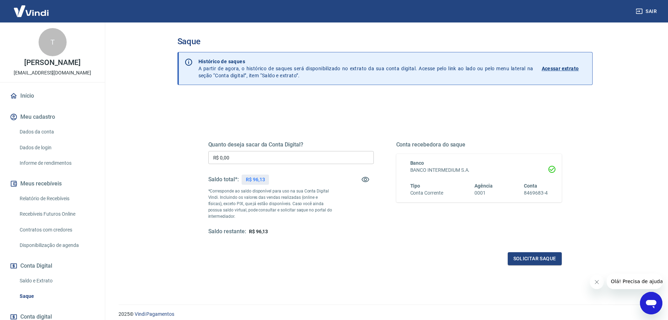 This screenshot has height=320, width=668. Describe the element at coordinates (31, 11) in the screenshot. I see `img: Vindi` at that location.